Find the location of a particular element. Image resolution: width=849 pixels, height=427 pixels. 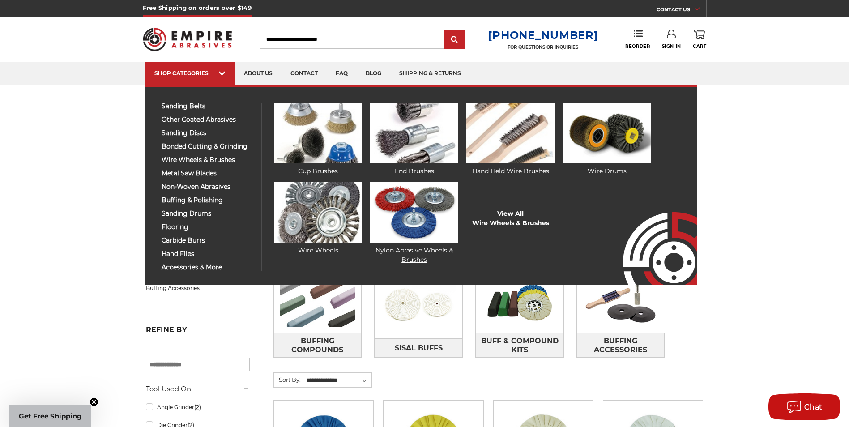

div: SHOP CATEGORIES is located at coordinates (190, 73).